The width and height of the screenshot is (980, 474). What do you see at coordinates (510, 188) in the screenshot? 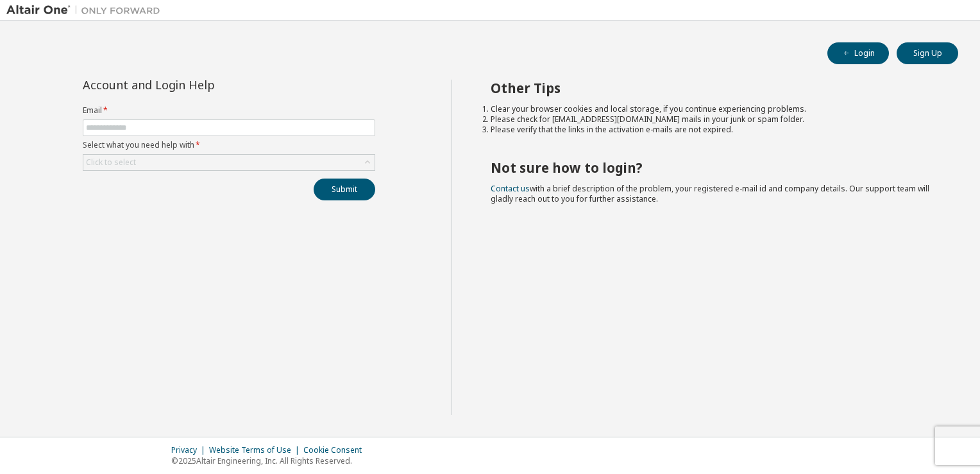
I see `a: Contact us` at bounding box center [510, 188].